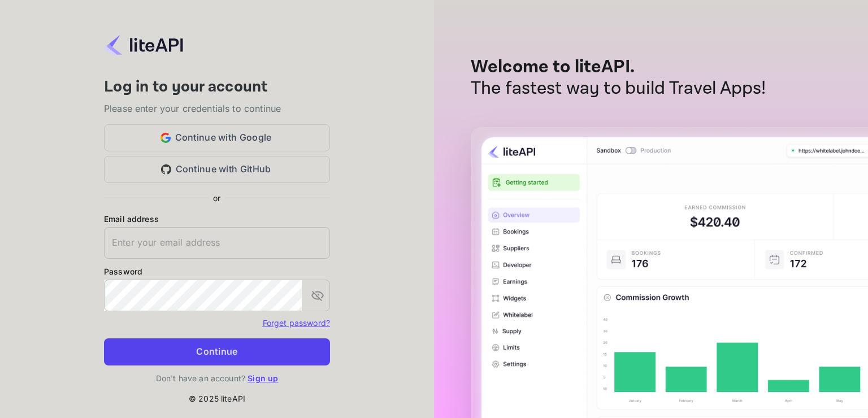 This screenshot has height=418, width=868. Describe the element at coordinates (216, 198) in the screenshot. I see `p: or` at that location.